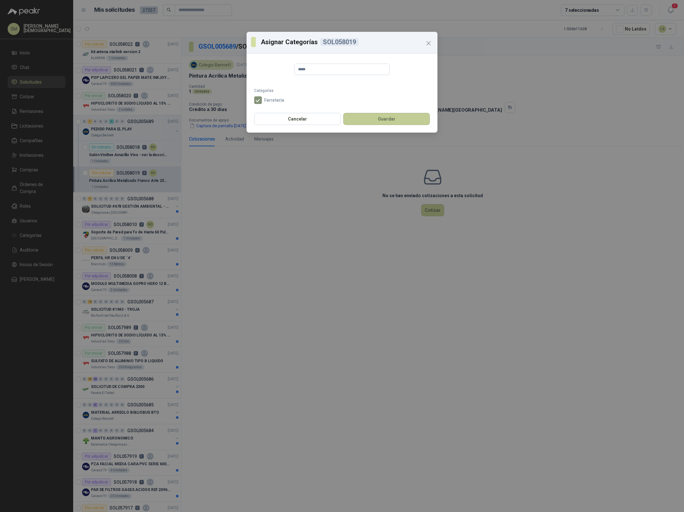 Image resolution: width=684 pixels, height=512 pixels. What do you see at coordinates (428, 43) in the screenshot?
I see `button: Close` at bounding box center [428, 43].